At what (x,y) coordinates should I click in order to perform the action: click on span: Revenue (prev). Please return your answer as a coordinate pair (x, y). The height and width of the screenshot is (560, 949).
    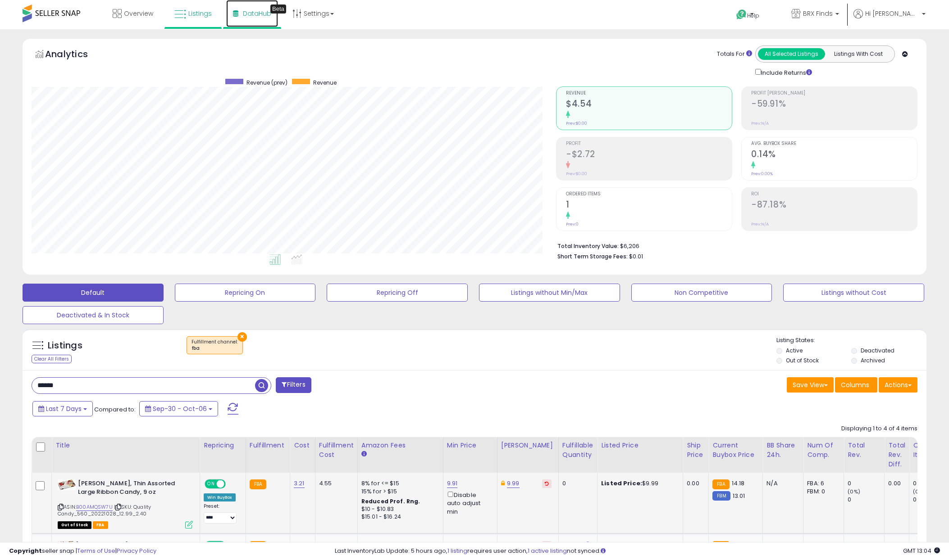
    Looking at the image, I should click on (267, 82).